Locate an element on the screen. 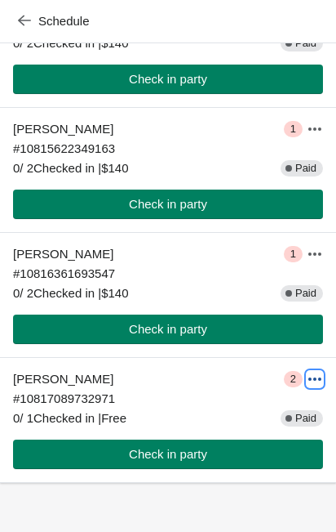 Image resolution: width=336 pixels, height=532 pixels. span: # 10816361693547 is located at coordinates (64, 273).